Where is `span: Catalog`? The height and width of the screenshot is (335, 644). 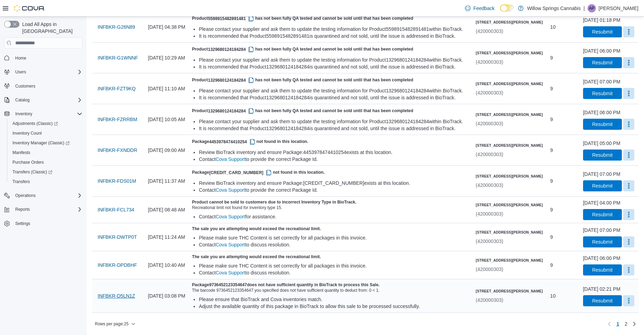
span: Catalog is located at coordinates (22, 100).